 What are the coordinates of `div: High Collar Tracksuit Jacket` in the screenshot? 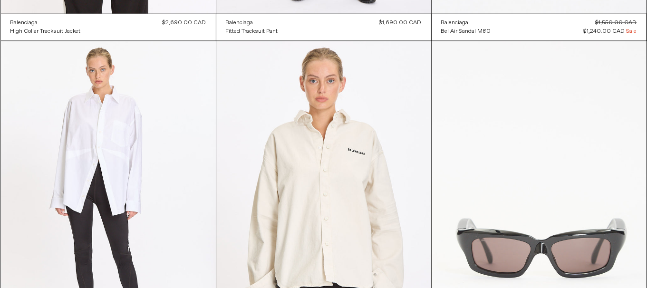 It's located at (46, 31).